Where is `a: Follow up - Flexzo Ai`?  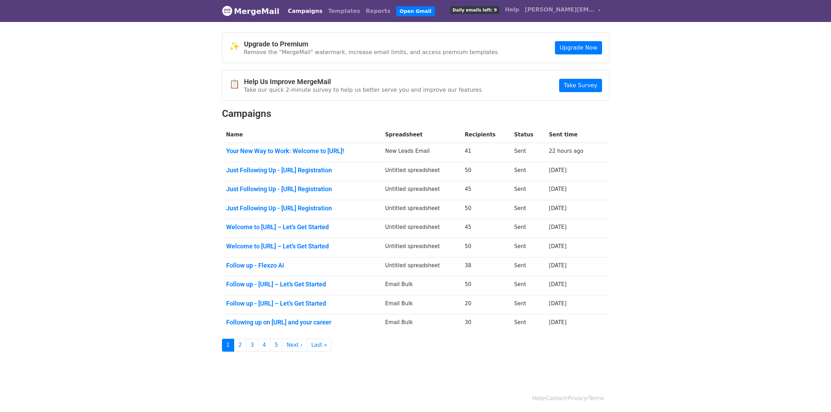 a: Follow up - Flexzo Ai is located at coordinates (301, 266).